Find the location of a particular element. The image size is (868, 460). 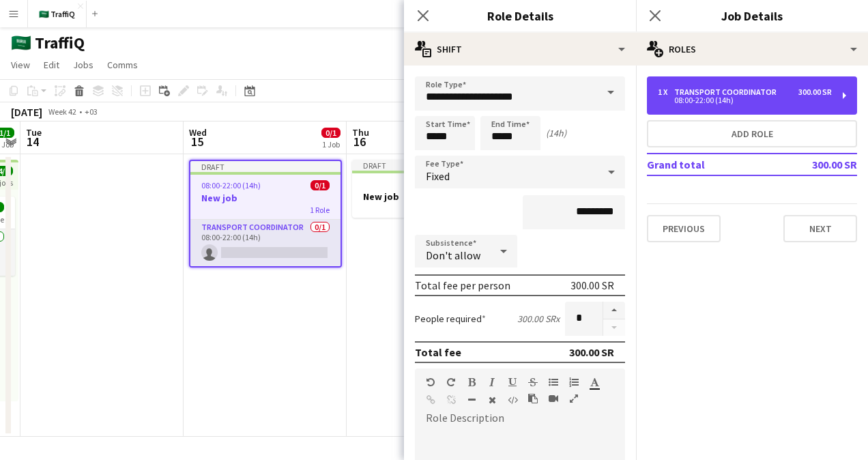

button: Ordered List is located at coordinates (574, 382).